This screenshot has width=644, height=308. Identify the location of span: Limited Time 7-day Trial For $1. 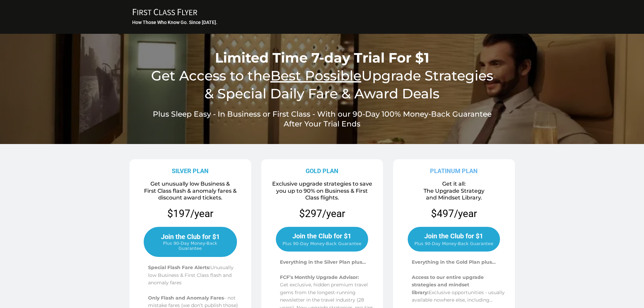
(322, 58).